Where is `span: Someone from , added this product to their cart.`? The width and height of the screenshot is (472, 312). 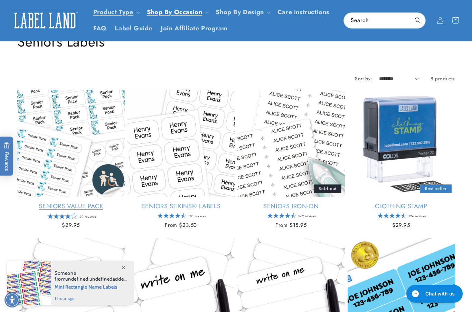
span: Someone from , added this product to their cart. is located at coordinates (90, 277).